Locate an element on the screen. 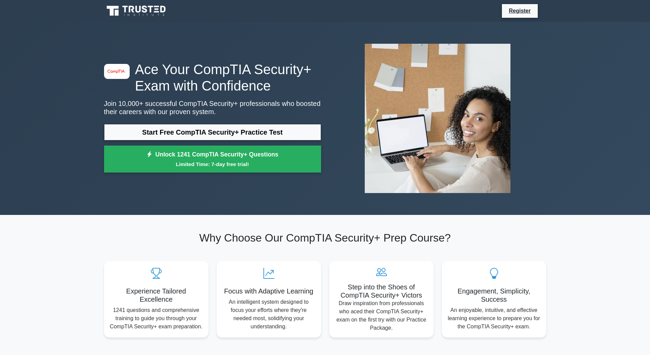 The height and width of the screenshot is (355, 650). small: Limited Time: 7-day free trial! is located at coordinates (213, 164).